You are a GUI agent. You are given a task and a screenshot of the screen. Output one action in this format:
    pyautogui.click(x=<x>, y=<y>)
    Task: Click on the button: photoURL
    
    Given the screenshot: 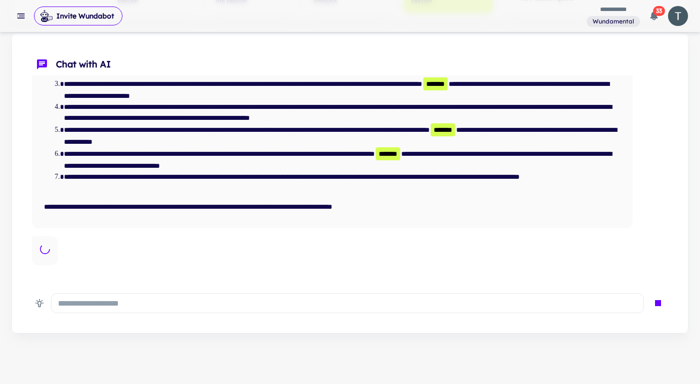 What is the action you would take?
    pyautogui.click(x=678, y=16)
    